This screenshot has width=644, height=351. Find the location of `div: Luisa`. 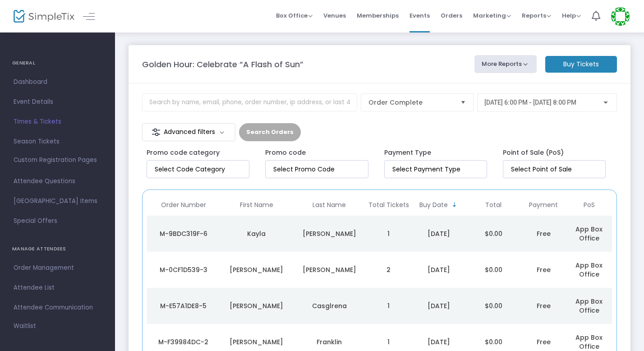

div: Luisa is located at coordinates (256, 306).